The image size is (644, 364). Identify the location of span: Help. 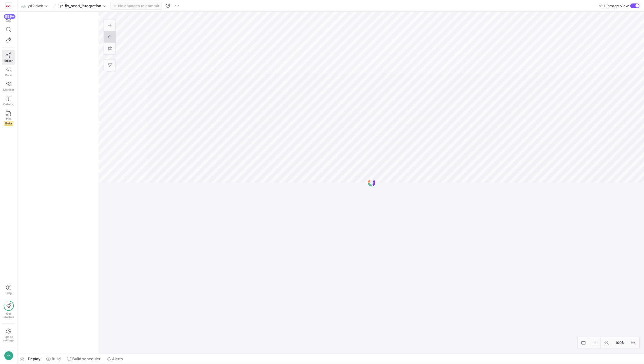
(9, 293).